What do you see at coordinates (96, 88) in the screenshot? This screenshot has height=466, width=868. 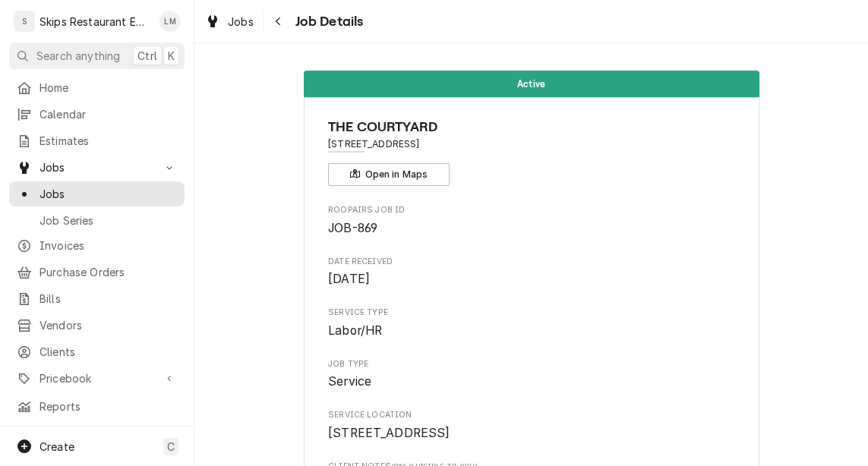 I see `a: Home` at bounding box center [96, 88].